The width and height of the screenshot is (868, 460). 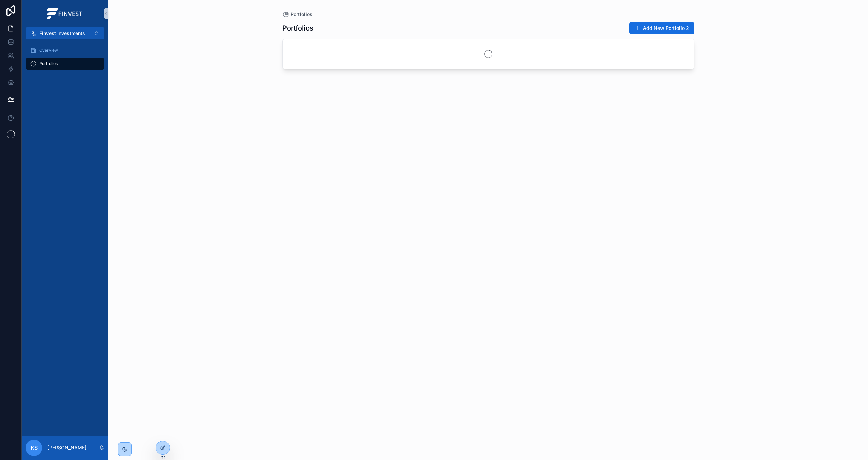 I want to click on span: Finvest Investments, so click(x=62, y=33).